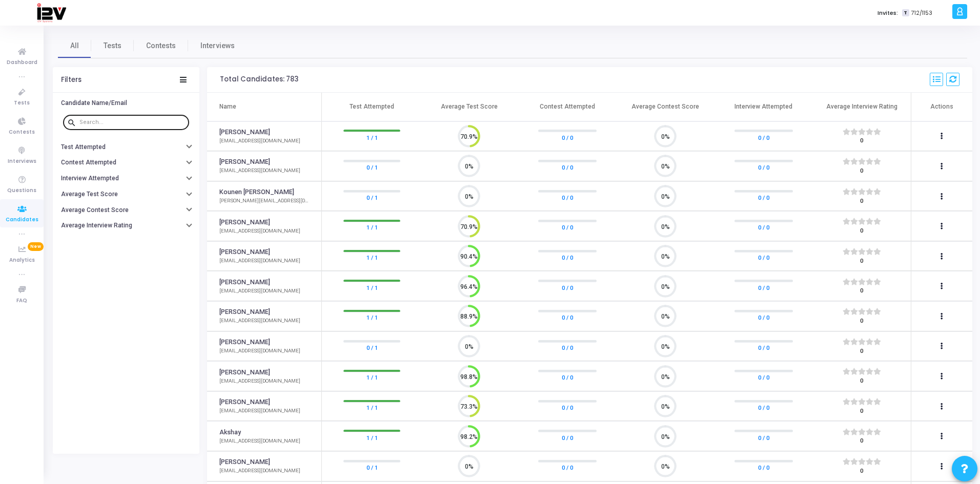  What do you see at coordinates (371, 107) in the screenshot?
I see `th: Test Attempted` at bounding box center [371, 107].